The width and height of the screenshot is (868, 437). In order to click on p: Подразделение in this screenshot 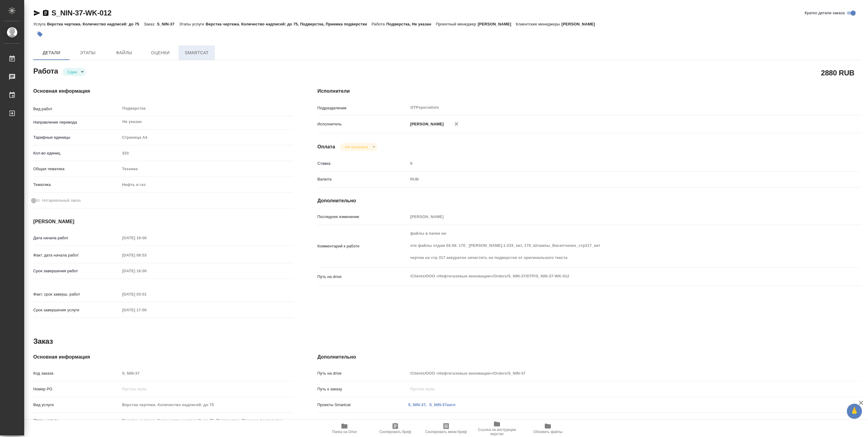, I will do `click(362, 108)`.